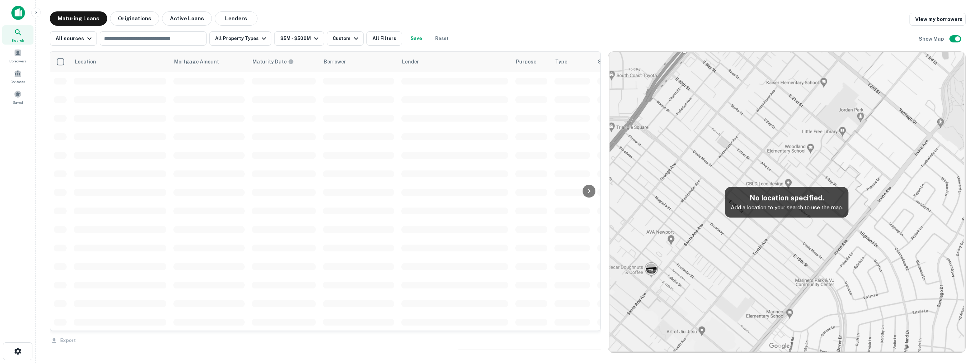 This screenshot has height=363, width=980. I want to click on span: Search, so click(18, 40).